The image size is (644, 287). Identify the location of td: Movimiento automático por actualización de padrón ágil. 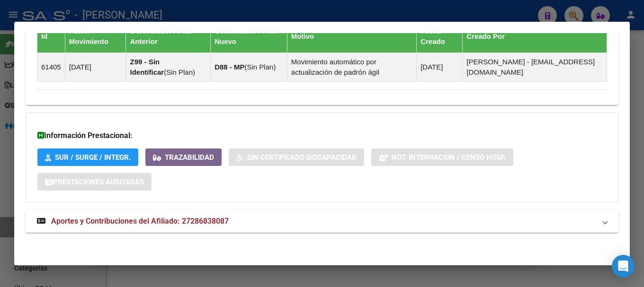
(351, 66).